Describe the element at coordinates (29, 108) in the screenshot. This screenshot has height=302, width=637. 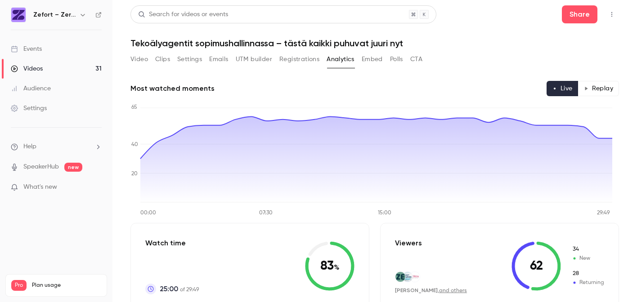
I see `div: Settings` at that location.